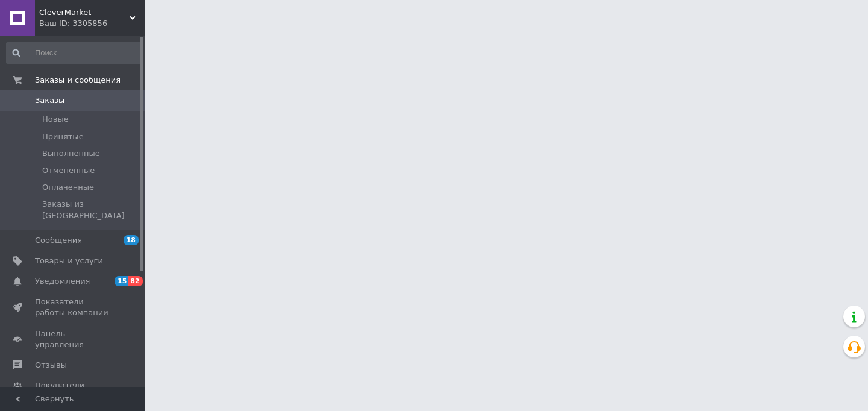  I want to click on span: Показатели работы компании, so click(73, 307).